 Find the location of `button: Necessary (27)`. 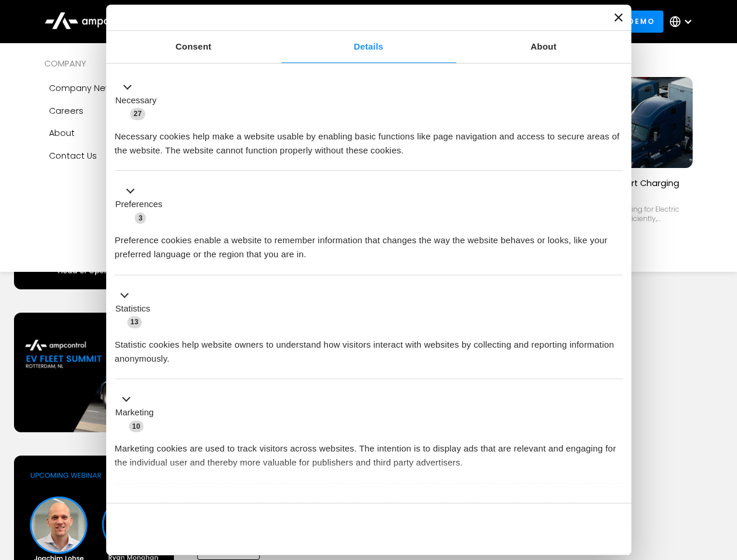

button: Necessary (27) is located at coordinates (139, 100).